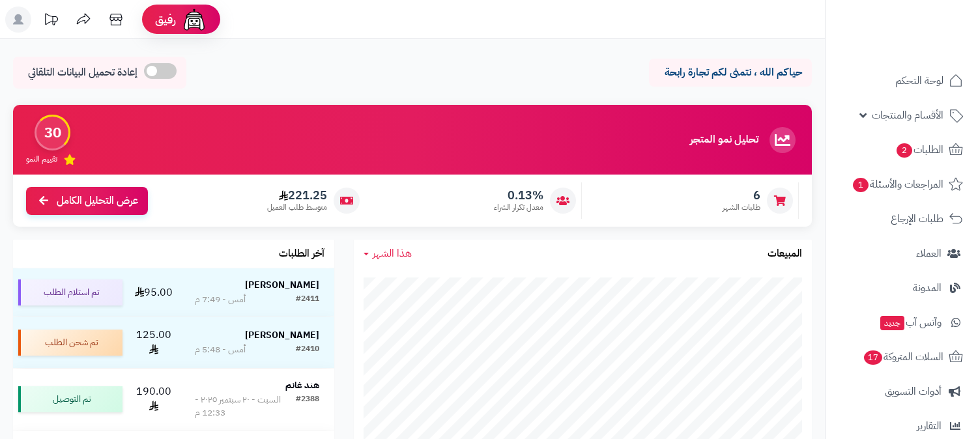  What do you see at coordinates (903, 357) in the screenshot?
I see `span: السلات المتروكة` at bounding box center [903, 357].